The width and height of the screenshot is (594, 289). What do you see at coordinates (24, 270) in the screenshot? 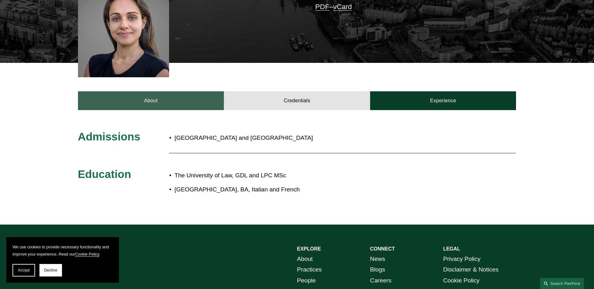
I see `button: Accept` at bounding box center [24, 270].